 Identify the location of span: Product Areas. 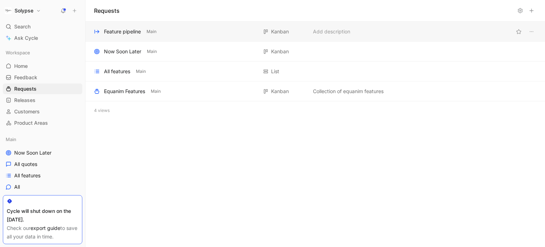
(31, 123).